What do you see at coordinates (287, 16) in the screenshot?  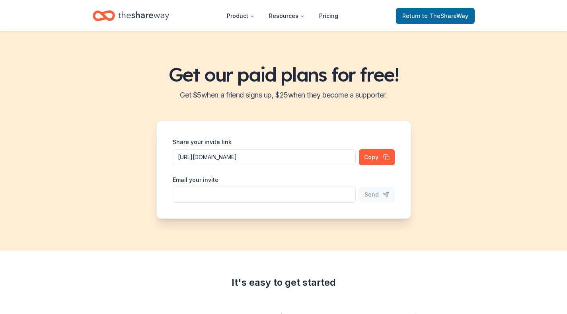 I see `button: Resources` at bounding box center [287, 16].